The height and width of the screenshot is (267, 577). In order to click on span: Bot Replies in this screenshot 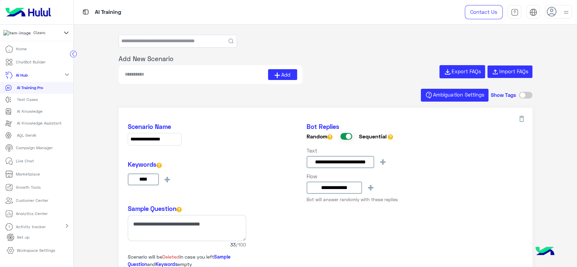, I will do `click(323, 127)`.